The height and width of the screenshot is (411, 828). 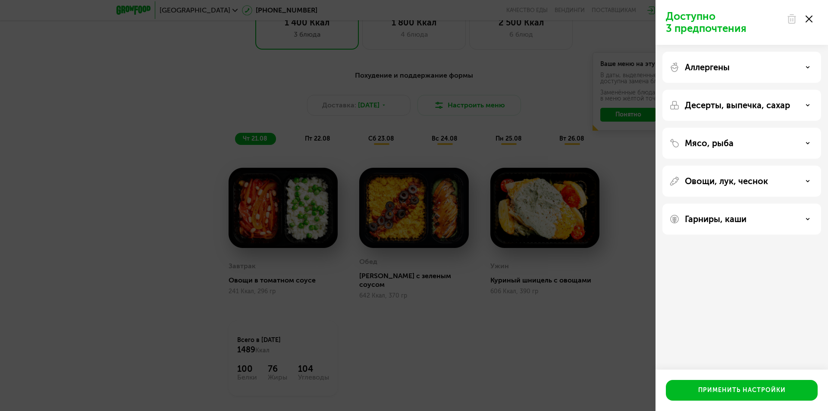 I want to click on p: Овощи, лук, чеснок, so click(x=726, y=181).